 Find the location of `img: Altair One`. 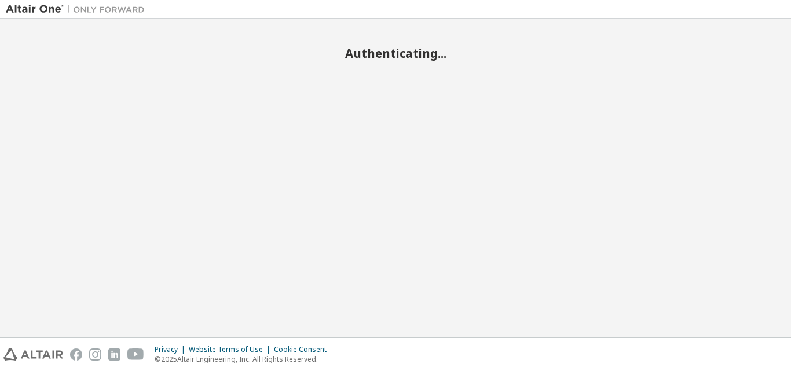

img: Altair One is located at coordinates (78, 9).